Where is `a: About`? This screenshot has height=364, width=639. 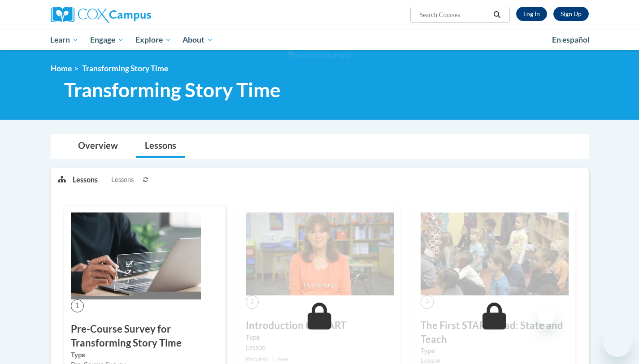 a: About is located at coordinates (198, 40).